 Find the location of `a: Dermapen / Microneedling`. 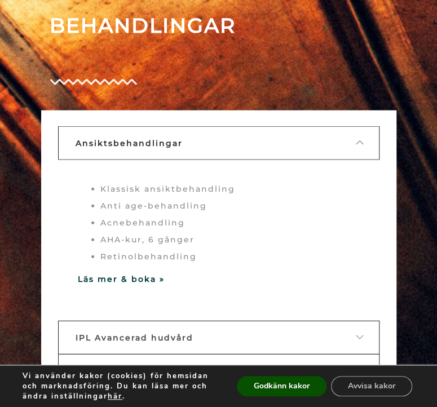

a: Dermapen / Microneedling is located at coordinates (219, 371).